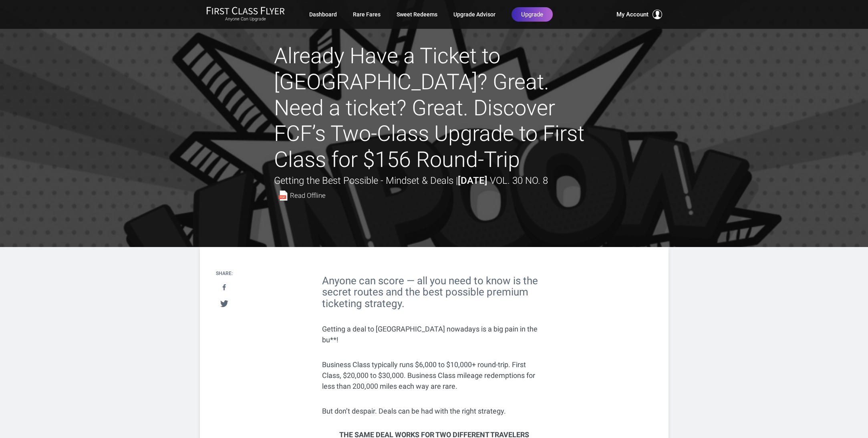 Image resolution: width=868 pixels, height=438 pixels. I want to click on div: Getting the Best Possible - Mindset & Deals |, so click(434, 188).